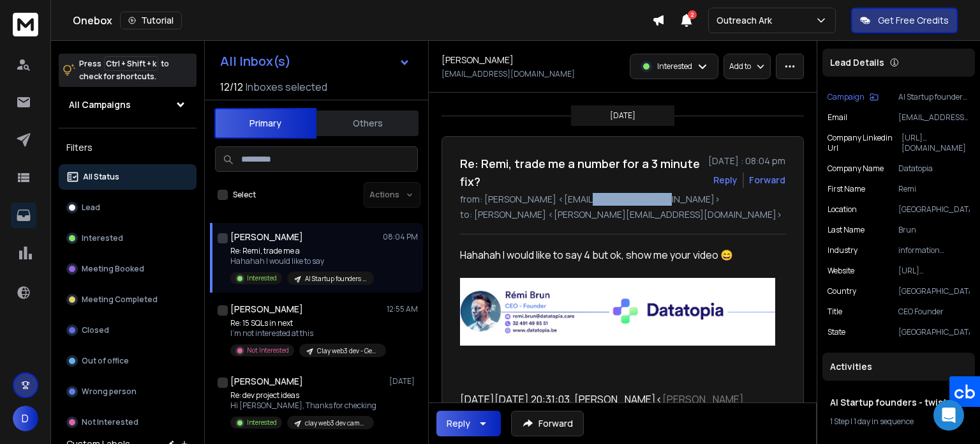 This screenshot has width=980, height=444. Describe the element at coordinates (864, 143) in the screenshot. I see `p: Company Linkedin Url` at that location.